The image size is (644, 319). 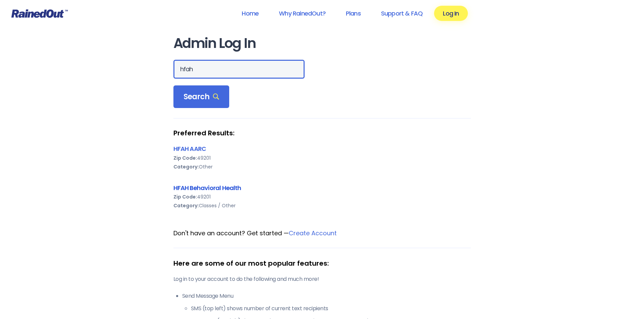 What do you see at coordinates (322, 133) in the screenshot?
I see `strong: Preferred Results:` at bounding box center [322, 133].